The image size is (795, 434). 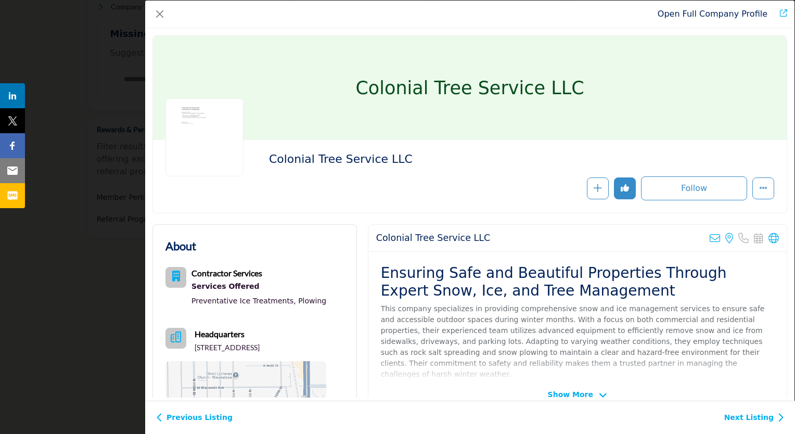 What do you see at coordinates (243, 301) in the screenshot?
I see `a: Preventative Ice Treatments,` at bounding box center [243, 301].